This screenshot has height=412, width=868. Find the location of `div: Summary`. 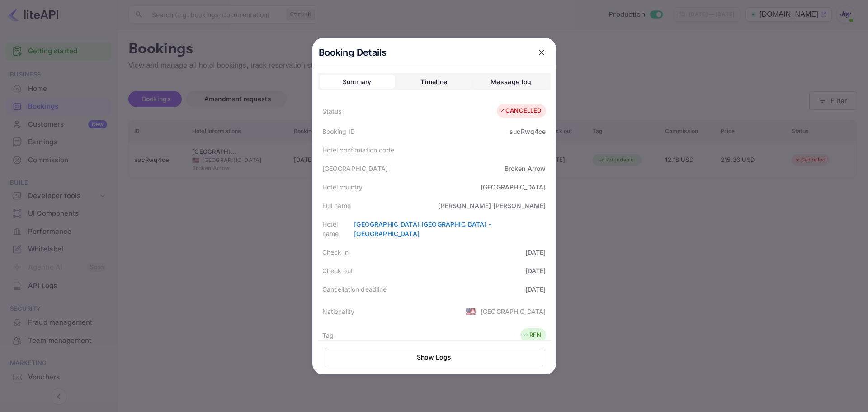

div: Summary is located at coordinates (357, 81).